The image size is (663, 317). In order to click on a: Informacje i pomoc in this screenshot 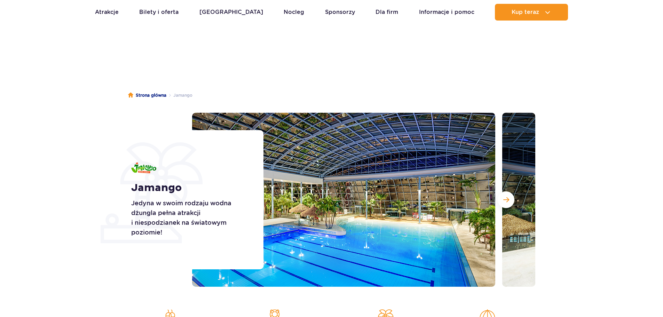, I will do `click(447, 12)`.